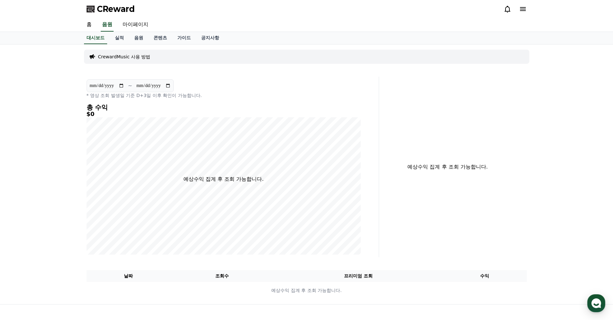 The image size is (613, 320). What do you see at coordinates (124, 57) in the screenshot?
I see `a: CrewardMusic 사용 방법` at bounding box center [124, 57].